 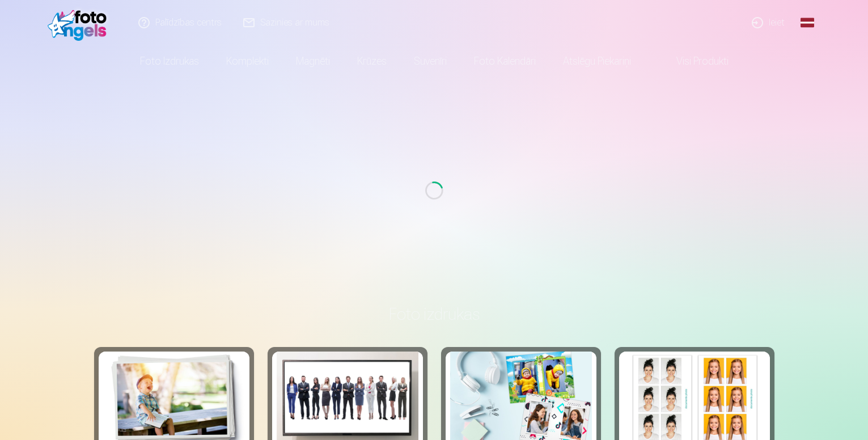 I want to click on h3: Foto izdrukas, so click(x=435, y=314).